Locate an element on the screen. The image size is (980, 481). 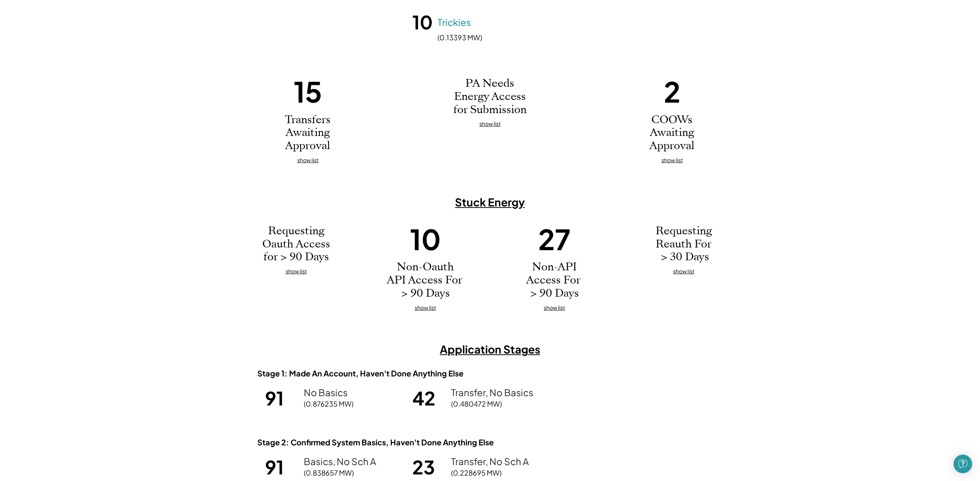
h1: 23 is located at coordinates (430, 467).